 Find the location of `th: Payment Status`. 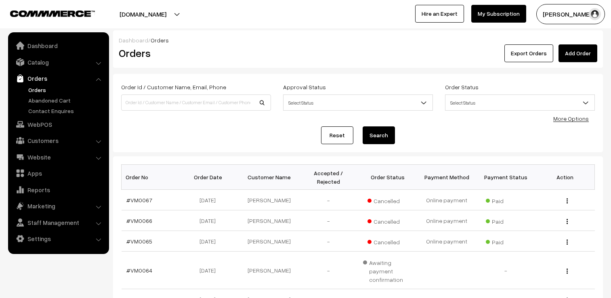

th: Payment Status is located at coordinates (506, 177).